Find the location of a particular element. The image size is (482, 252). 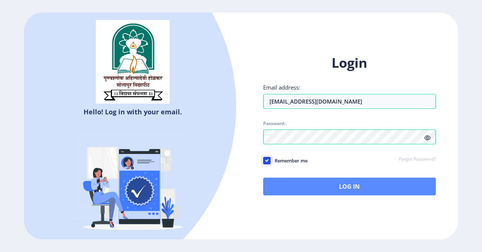

h1: Login is located at coordinates (349, 63).